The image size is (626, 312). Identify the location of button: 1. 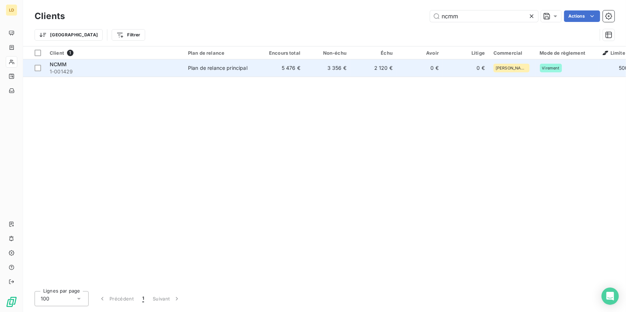
(143, 299).